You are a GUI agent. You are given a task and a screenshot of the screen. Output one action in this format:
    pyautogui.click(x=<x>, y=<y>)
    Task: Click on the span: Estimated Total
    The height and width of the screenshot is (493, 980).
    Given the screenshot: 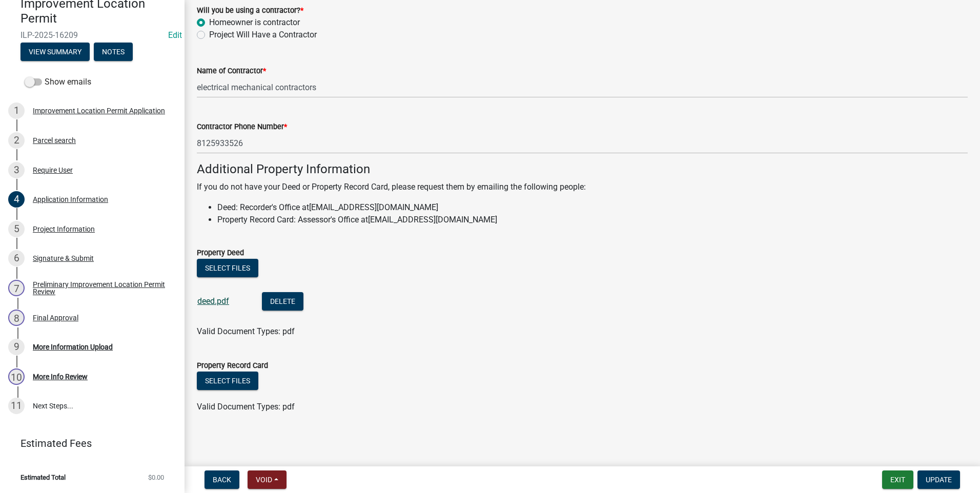 What is the action you would take?
    pyautogui.click(x=43, y=477)
    